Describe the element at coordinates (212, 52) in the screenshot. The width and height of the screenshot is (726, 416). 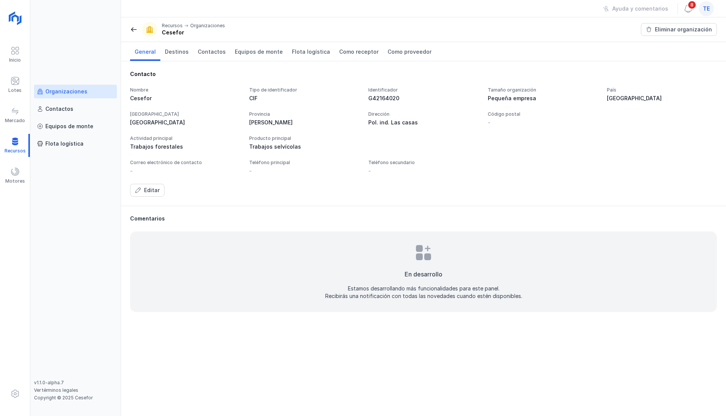
I see `span: Contactos` at that location.